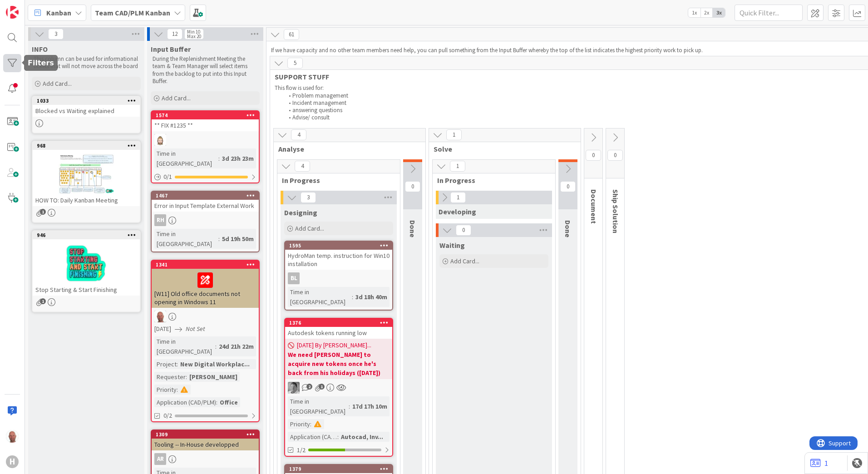 This screenshot has height=474, width=868. Describe the element at coordinates (568, 229) in the screenshot. I see `span: Done` at that location.